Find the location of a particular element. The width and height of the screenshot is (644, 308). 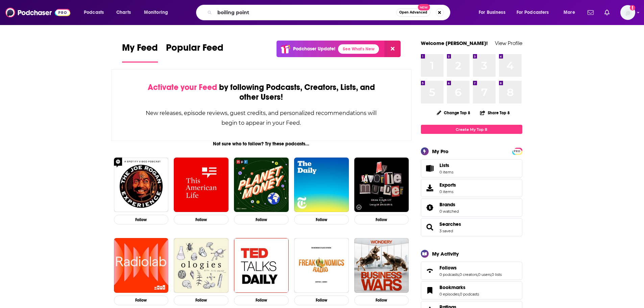

button: Share Top 8 is located at coordinates (495, 112).